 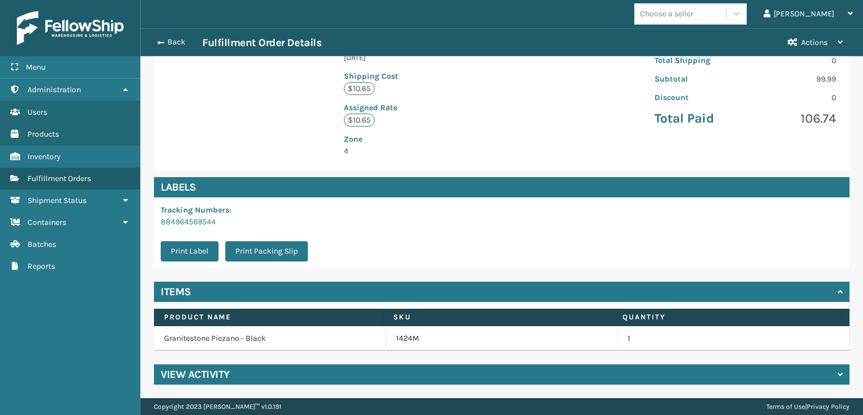 I want to click on span: Administration, so click(x=54, y=89).